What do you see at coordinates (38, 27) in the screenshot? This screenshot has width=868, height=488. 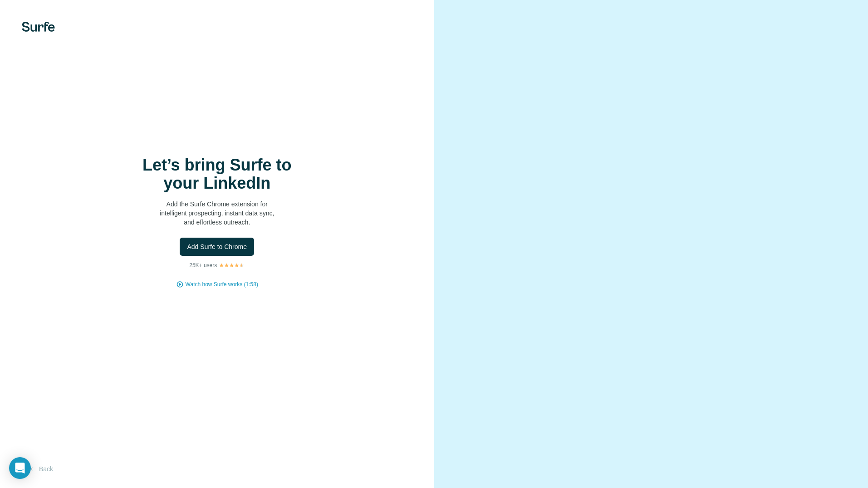 I see `img: Surfe's logo` at bounding box center [38, 27].